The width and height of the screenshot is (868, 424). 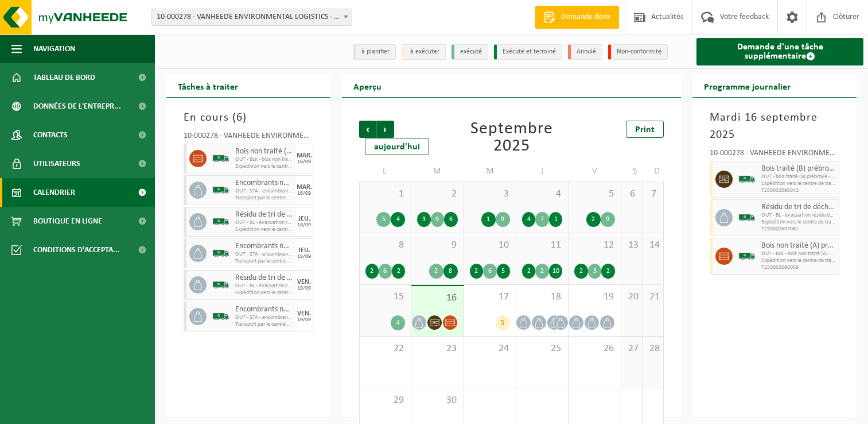 I want to click on h3: Mardi 16 septembre 2025, so click(x=775, y=126).